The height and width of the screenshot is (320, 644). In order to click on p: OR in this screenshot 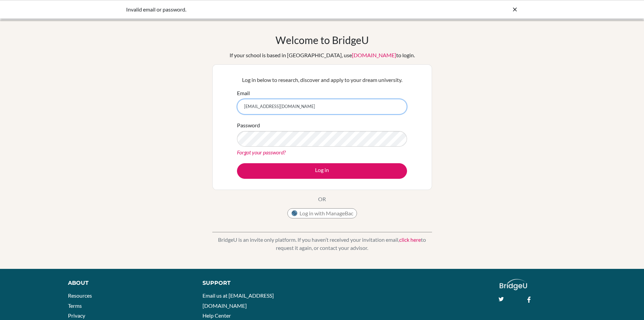, I will do `click(322, 199)`.